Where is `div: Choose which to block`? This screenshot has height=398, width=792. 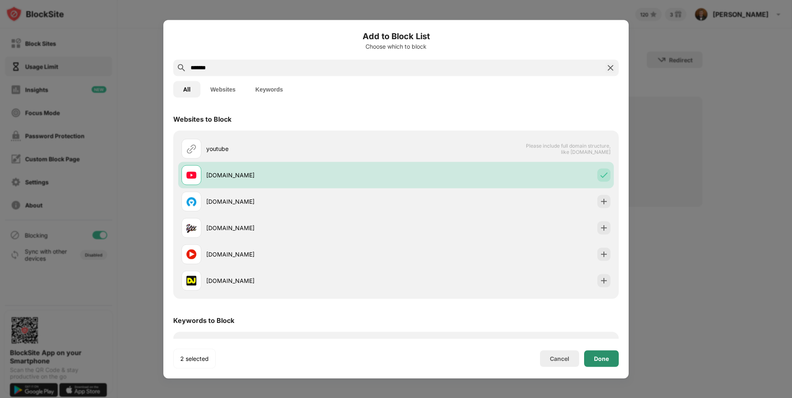 div: Choose which to block is located at coordinates (396, 46).